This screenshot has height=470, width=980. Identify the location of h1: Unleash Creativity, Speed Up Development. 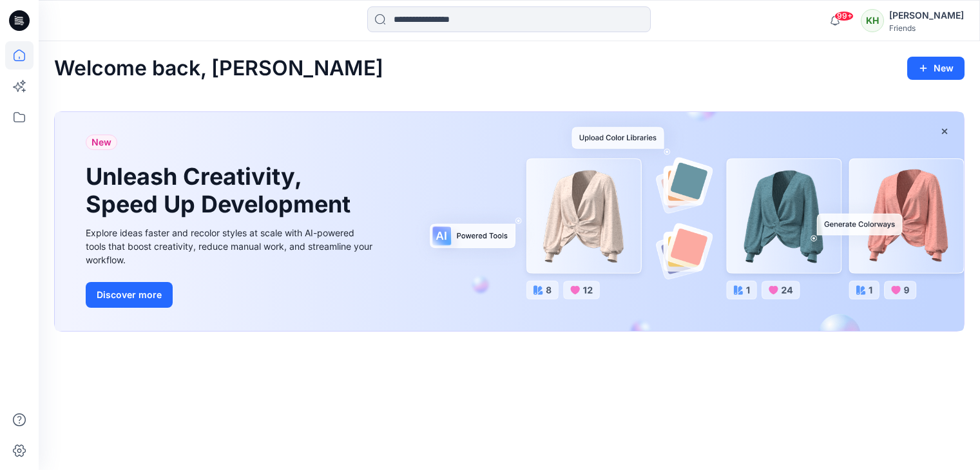
(221, 190).